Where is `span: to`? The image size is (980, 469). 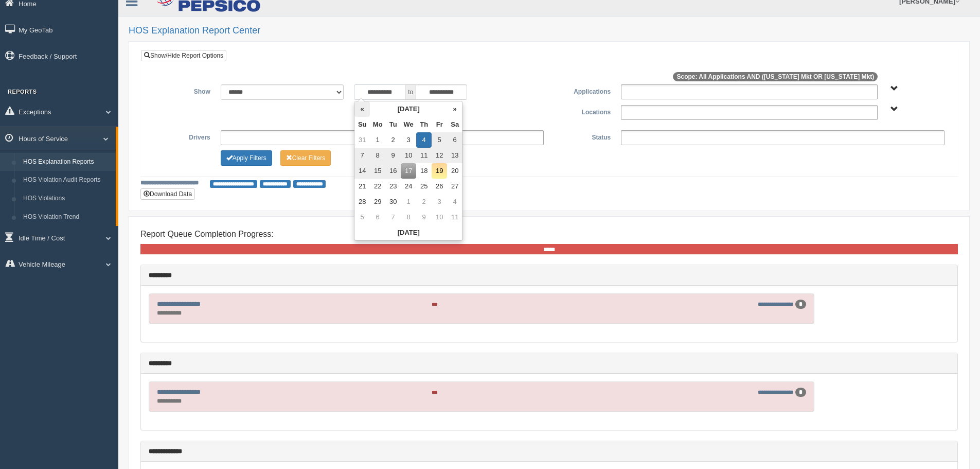 span: to is located at coordinates (411, 92).